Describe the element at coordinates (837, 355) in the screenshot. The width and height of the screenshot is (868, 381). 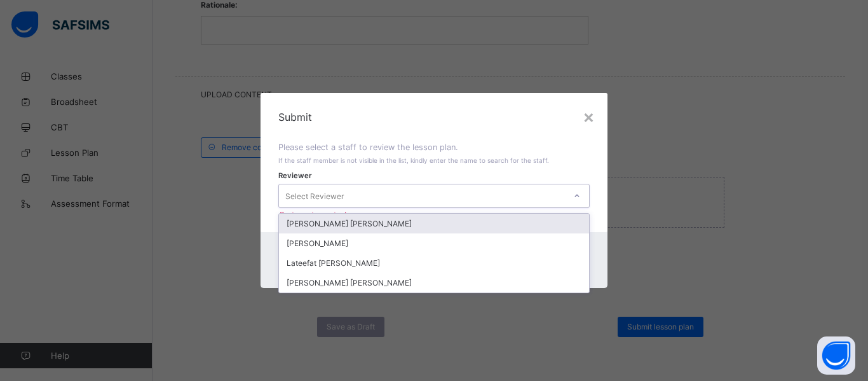
I see `button: Open asap` at that location.